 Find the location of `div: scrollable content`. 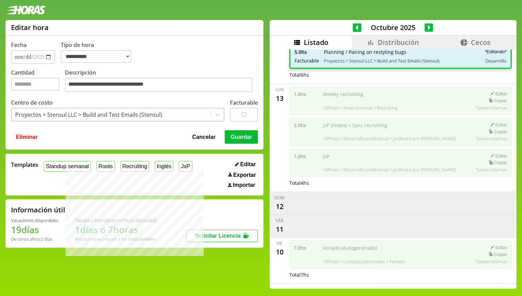

div: scrollable content is located at coordinates (393, 169).